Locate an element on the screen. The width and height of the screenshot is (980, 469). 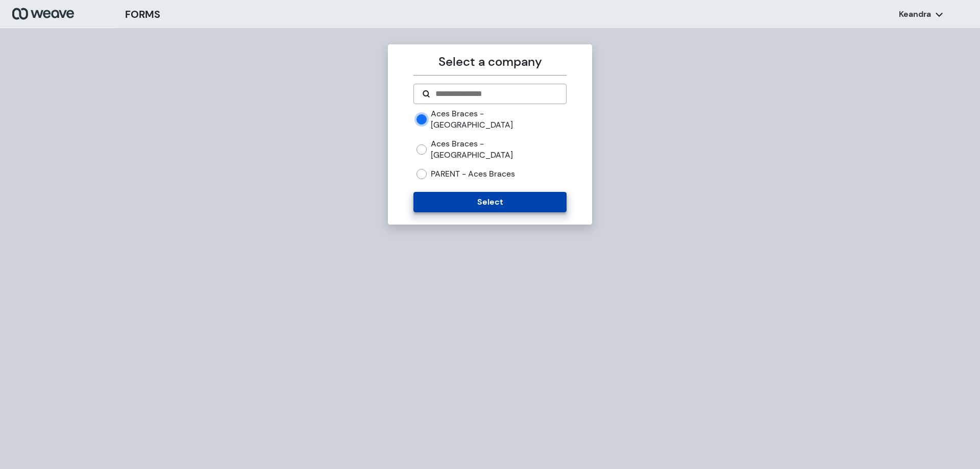
h3: FORMS is located at coordinates (143, 14).